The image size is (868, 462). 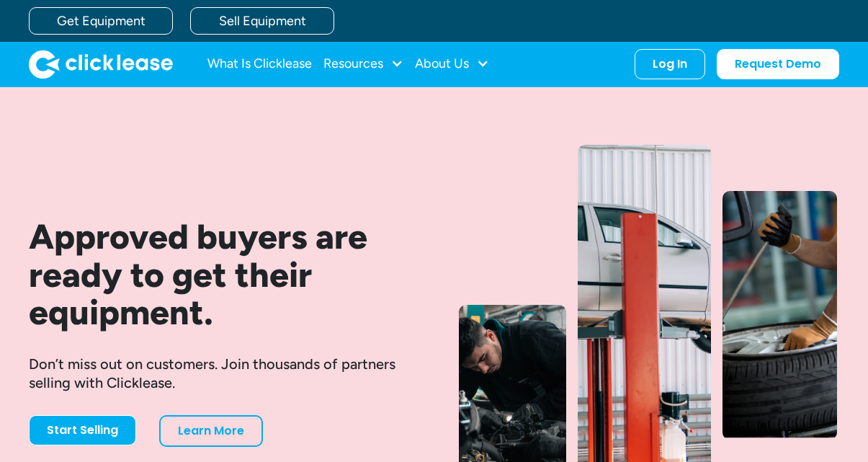 I want to click on div: About Us, so click(x=452, y=65).